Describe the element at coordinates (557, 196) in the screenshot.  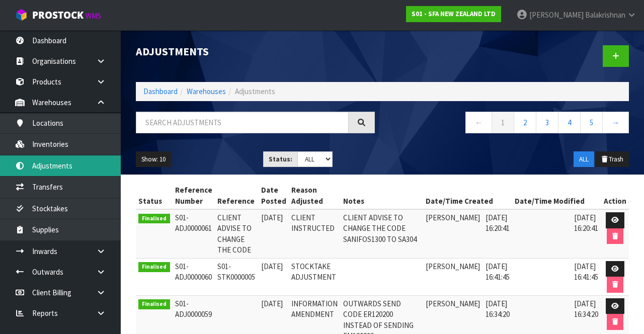
I see `th: Date/Time Modified` at that location.